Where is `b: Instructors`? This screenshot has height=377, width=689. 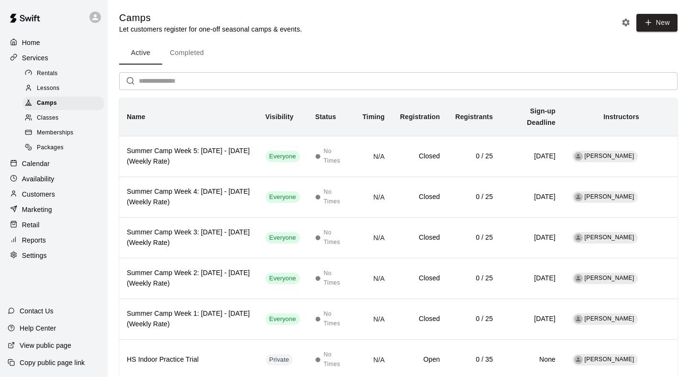 b: Instructors is located at coordinates (621, 117).